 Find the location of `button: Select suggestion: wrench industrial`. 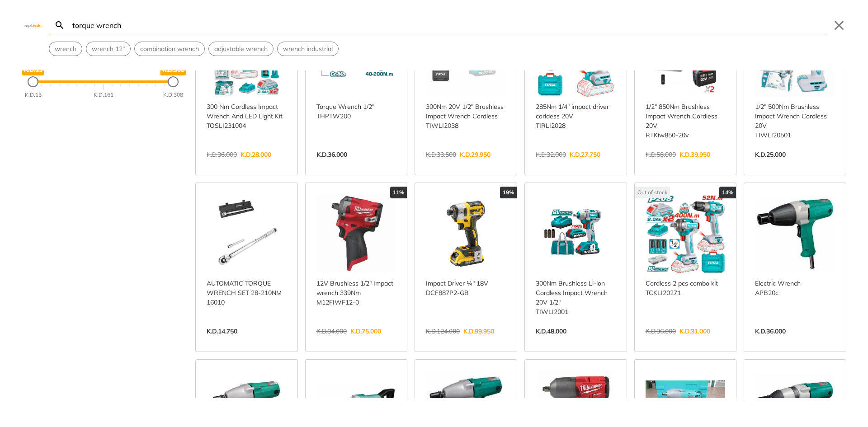

button: Select suggestion: wrench industrial is located at coordinates (308, 49).